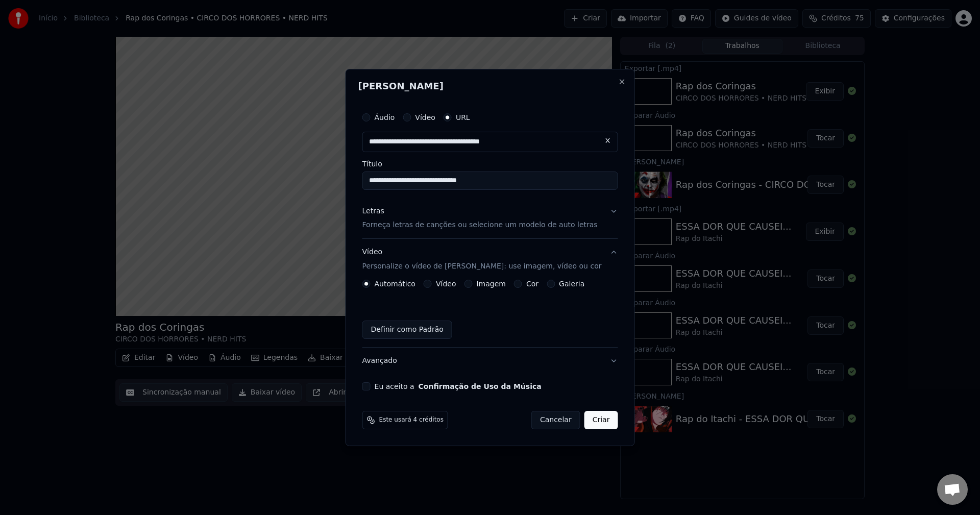 This screenshot has width=980, height=515. I want to click on label: Cor, so click(532, 284).